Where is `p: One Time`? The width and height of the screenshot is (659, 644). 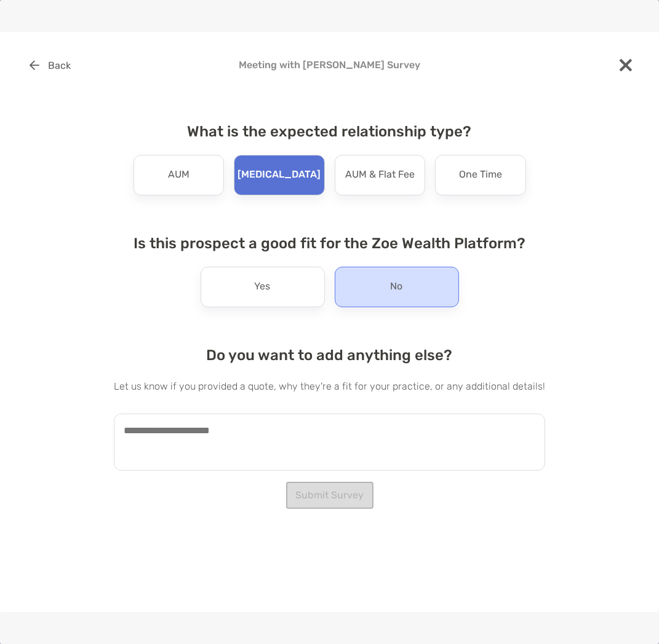 p: One Time is located at coordinates (480, 176).